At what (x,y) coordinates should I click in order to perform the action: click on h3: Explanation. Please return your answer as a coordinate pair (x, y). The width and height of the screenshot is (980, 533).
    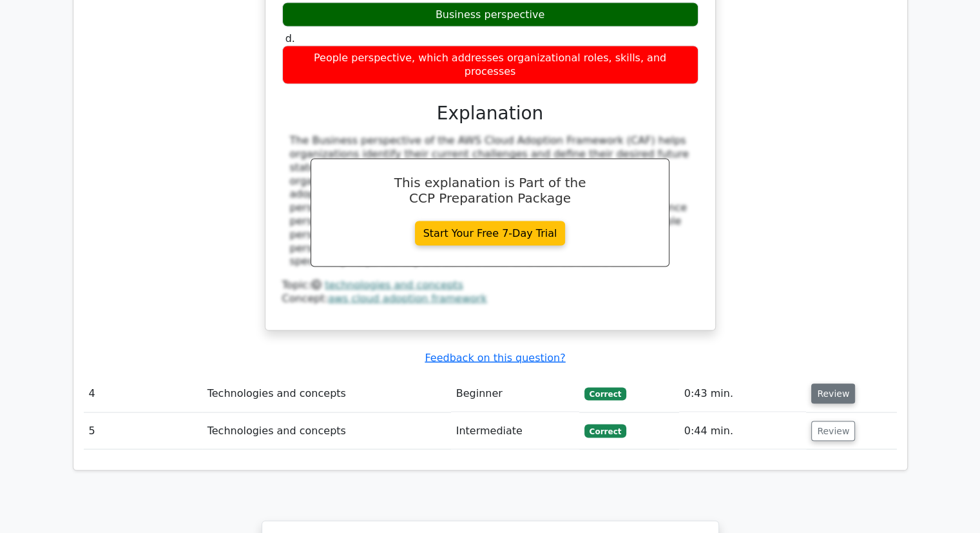
    Looking at the image, I should click on (490, 114).